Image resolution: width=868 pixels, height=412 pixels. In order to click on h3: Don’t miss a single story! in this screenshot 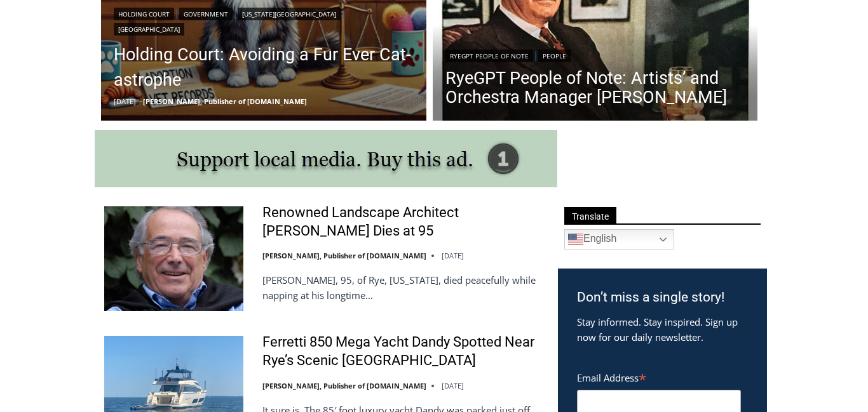, I will do `click(662, 298)`.